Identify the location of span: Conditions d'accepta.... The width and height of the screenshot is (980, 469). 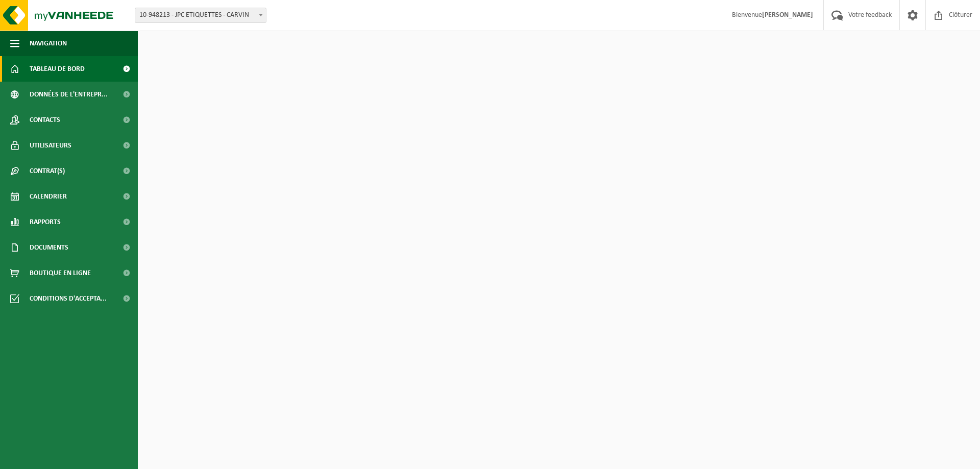
(68, 299).